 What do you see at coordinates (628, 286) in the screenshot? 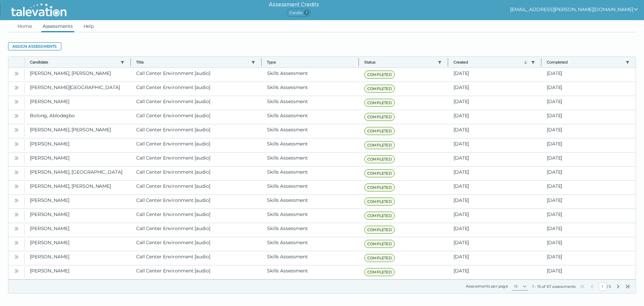
I see `button: Last Page` at bounding box center [628, 286].